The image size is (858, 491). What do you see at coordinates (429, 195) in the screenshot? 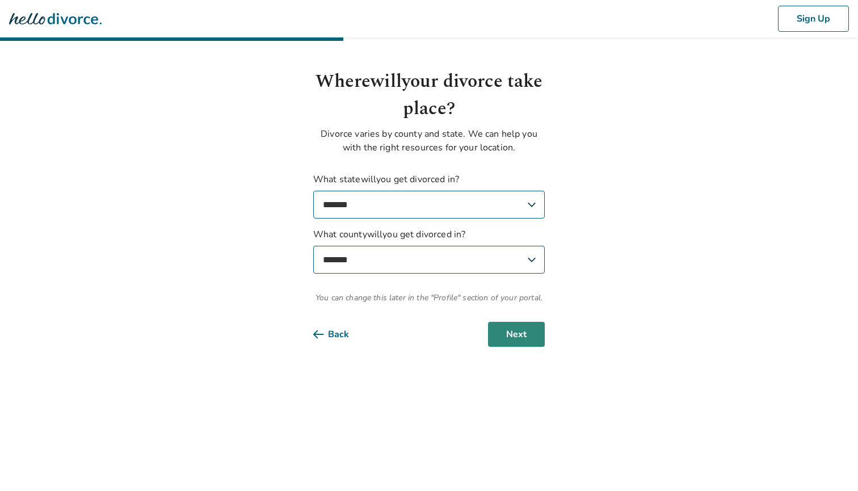
I see `label: What state will you get divorced in?` at bounding box center [429, 195].